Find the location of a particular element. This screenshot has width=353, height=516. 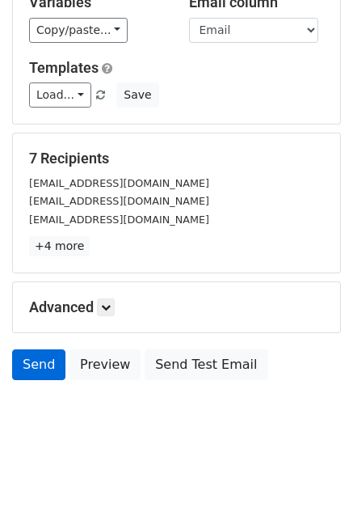

h5: Advanced is located at coordinates (176, 307).